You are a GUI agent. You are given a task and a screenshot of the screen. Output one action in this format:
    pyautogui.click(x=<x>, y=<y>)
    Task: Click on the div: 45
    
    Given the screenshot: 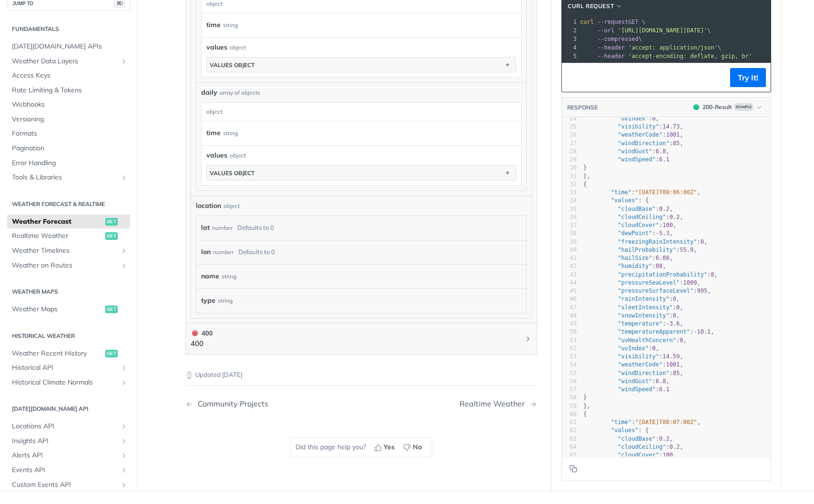 What is the action you would take?
    pyautogui.click(x=569, y=291)
    